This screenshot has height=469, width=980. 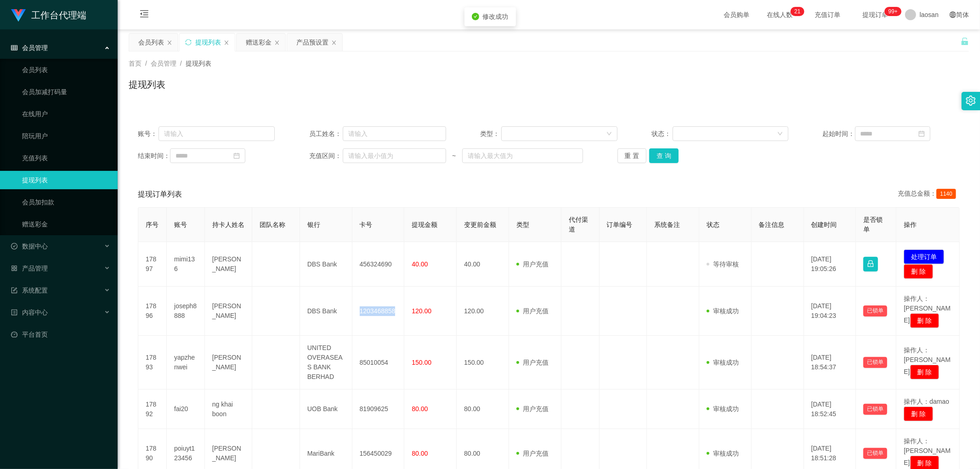 What do you see at coordinates (326, 409) in the screenshot?
I see `td: UOB Bank` at bounding box center [326, 409].